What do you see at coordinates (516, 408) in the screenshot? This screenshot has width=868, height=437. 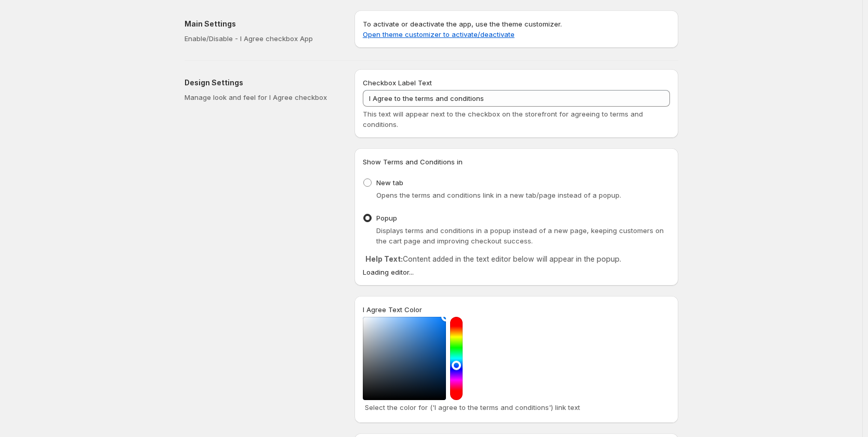 I see `p: Select the color for ('I agree to the terms and conditions') link text` at bounding box center [516, 408].